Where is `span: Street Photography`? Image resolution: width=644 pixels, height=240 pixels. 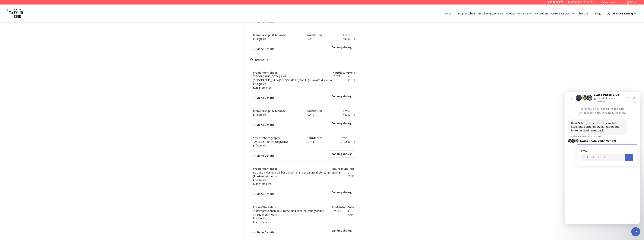 span: Street Photography is located at coordinates (267, 138).